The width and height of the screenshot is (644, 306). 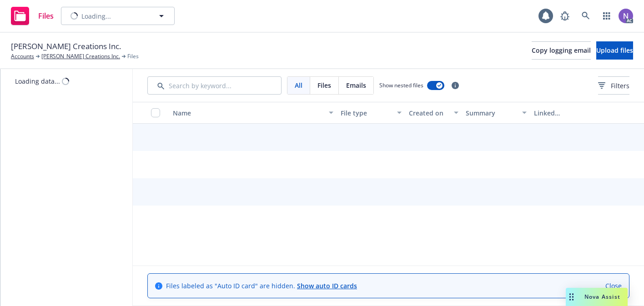 I want to click on button: Linked associations, so click(x=565, y=112).